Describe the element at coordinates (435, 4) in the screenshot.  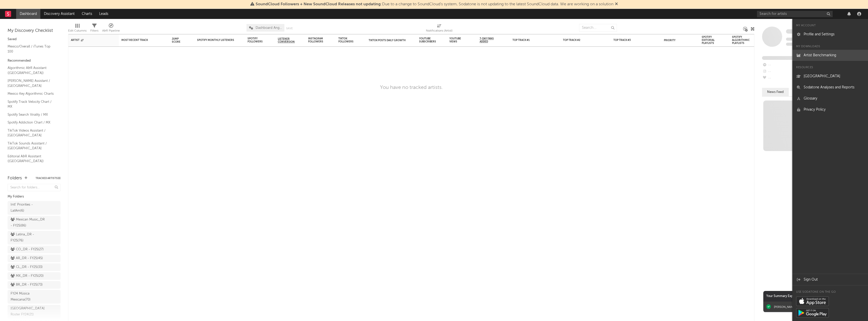
I see `span: : Due to a change to SoundCloud's system, Sodatone is not updating to the latest SoundCloud data....` at that location.